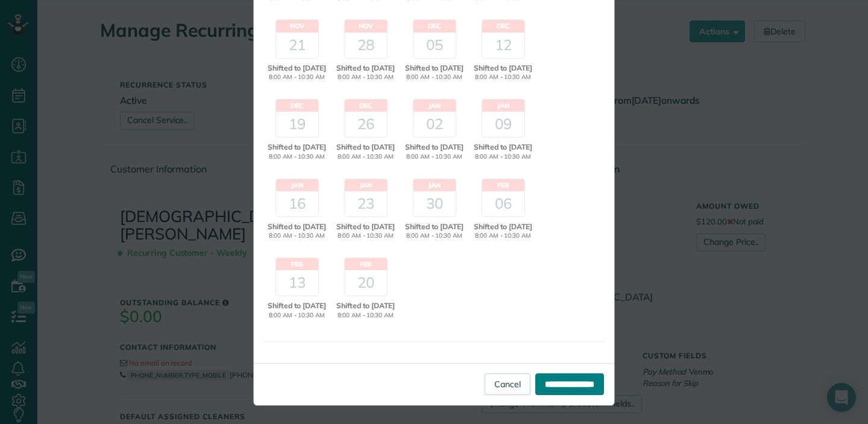  Describe the element at coordinates (297, 45) in the screenshot. I see `div: 21` at that location.